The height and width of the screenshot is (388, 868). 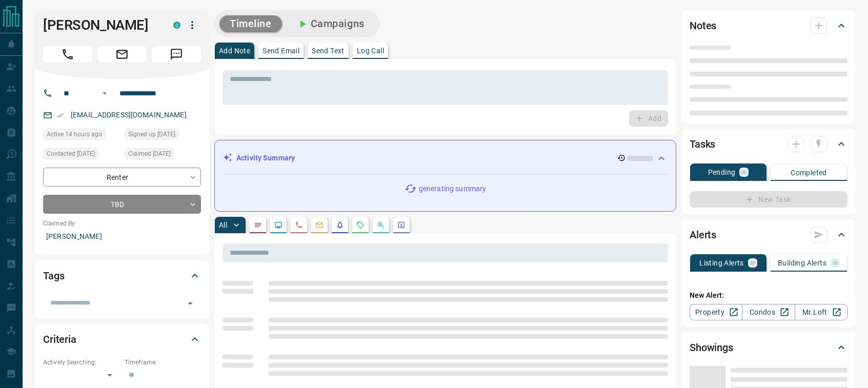 I want to click on svg: Emails, so click(x=319, y=225).